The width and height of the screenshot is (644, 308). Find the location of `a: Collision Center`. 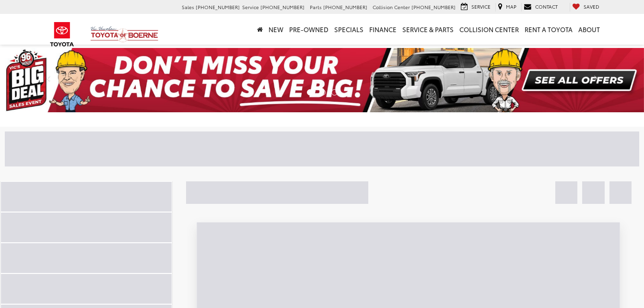

a: Collision Center is located at coordinates (489, 29).